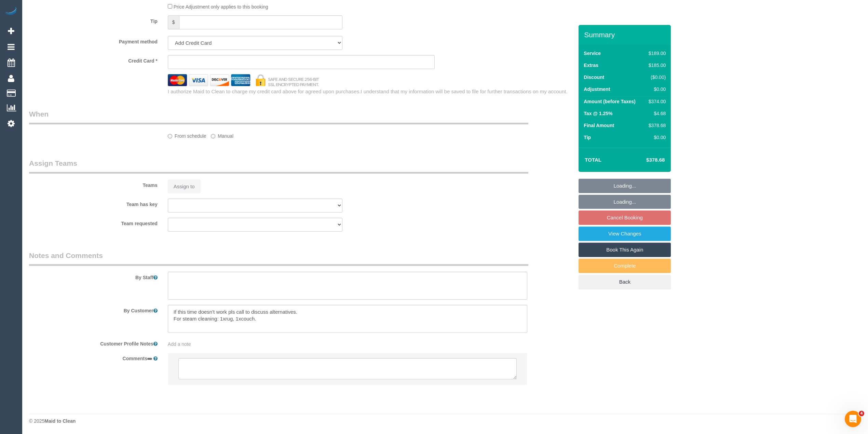 The image size is (868, 434). Describe the element at coordinates (222, 134) in the screenshot. I see `label: Manual` at that location.